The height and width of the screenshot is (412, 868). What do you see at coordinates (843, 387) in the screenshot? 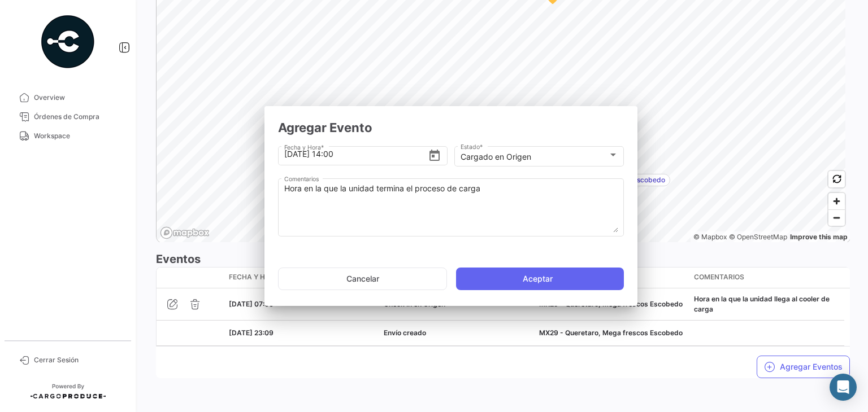
I see `div: Abrir Intercom Messenger` at bounding box center [843, 387].